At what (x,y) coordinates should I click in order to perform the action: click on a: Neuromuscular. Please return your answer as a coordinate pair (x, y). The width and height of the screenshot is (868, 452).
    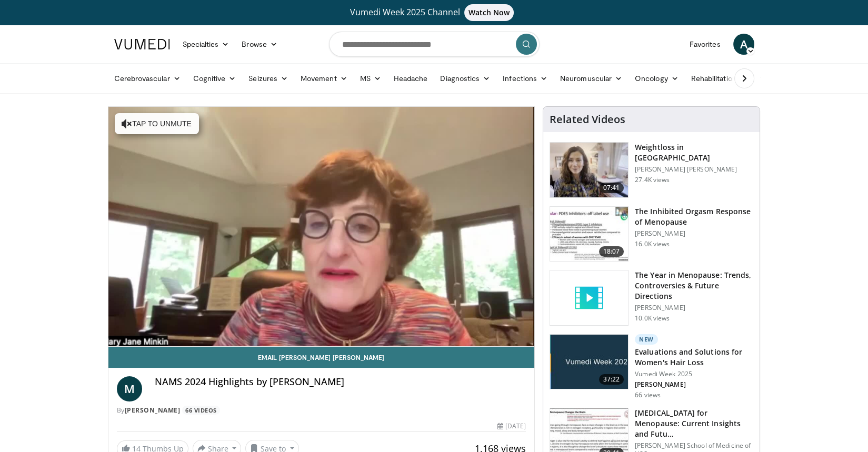
    Looking at the image, I should click on (591, 79).